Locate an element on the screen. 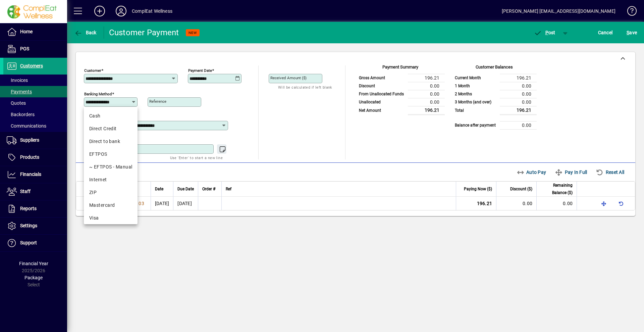 Image resolution: width=644 pixels, height=332 pixels. div: Customer Payment is located at coordinates (144, 32).